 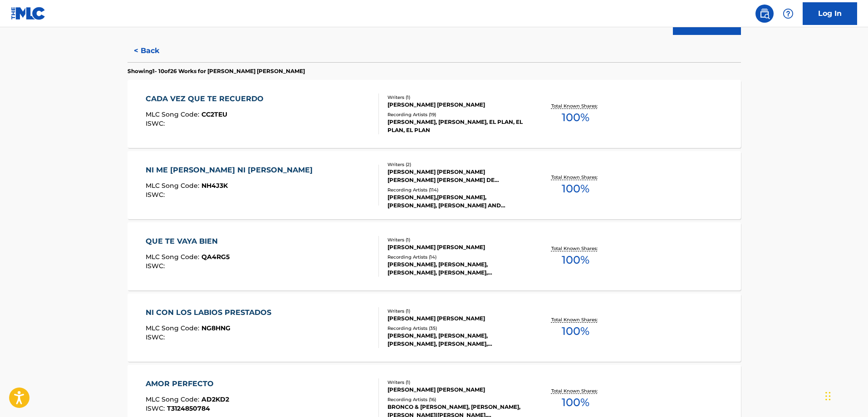 I want to click on div: Help, so click(x=789, y=14).